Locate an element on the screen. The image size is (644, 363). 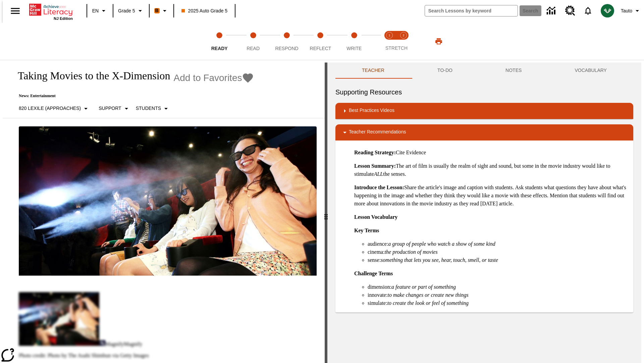
button: Select Lexile, 820 Lexile (Approaches) is located at coordinates (54, 108).